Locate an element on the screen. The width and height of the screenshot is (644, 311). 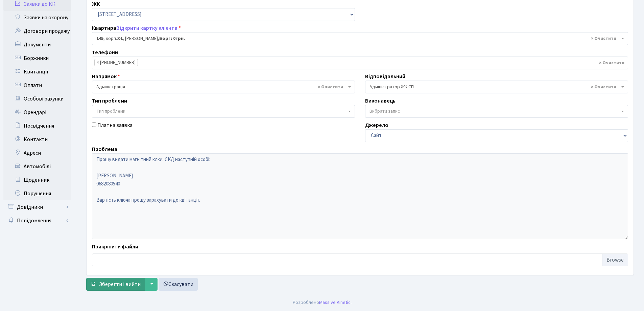
a: Договори продажу is located at coordinates (37, 31).